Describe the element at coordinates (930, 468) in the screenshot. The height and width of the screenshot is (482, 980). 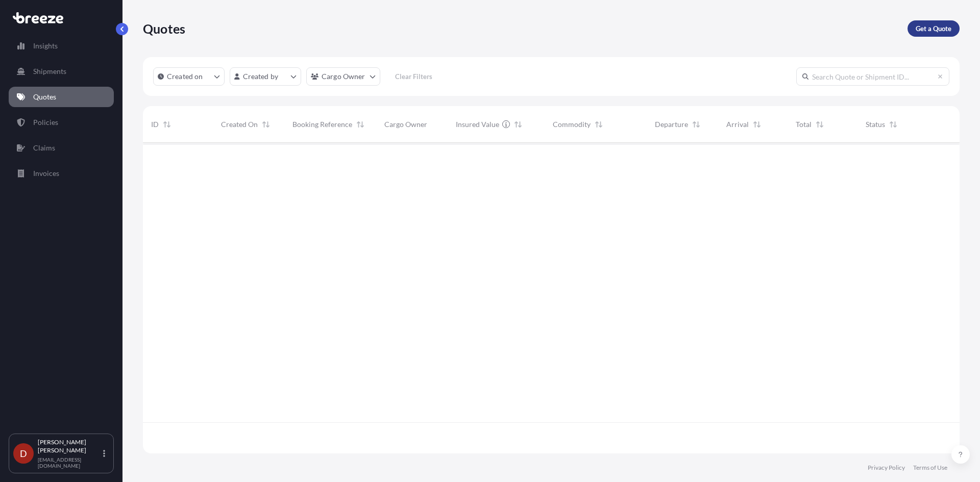
I see `p: Terms of Use` at that location.